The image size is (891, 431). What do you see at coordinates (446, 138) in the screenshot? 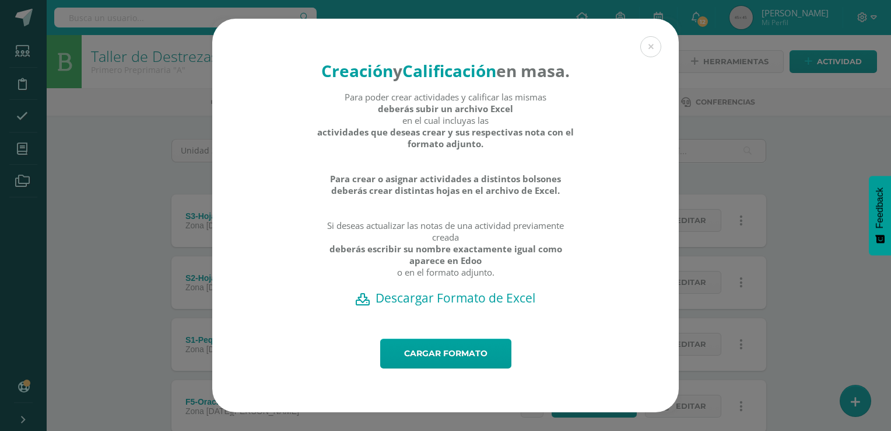
I see `strong: actividades que deseas crear y sus respectivas nota con el formato adjunto.` at bounding box center [446, 138].